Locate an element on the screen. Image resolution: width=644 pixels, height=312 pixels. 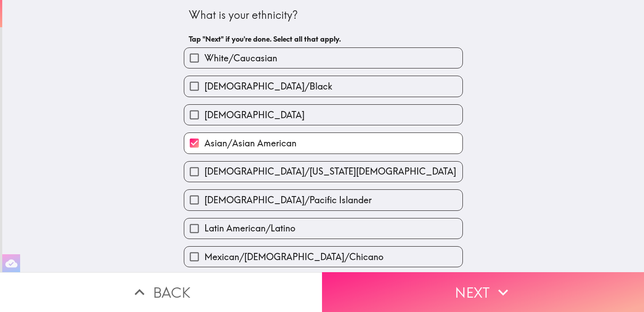
div: What is your ethnicity? is located at coordinates (323, 15).